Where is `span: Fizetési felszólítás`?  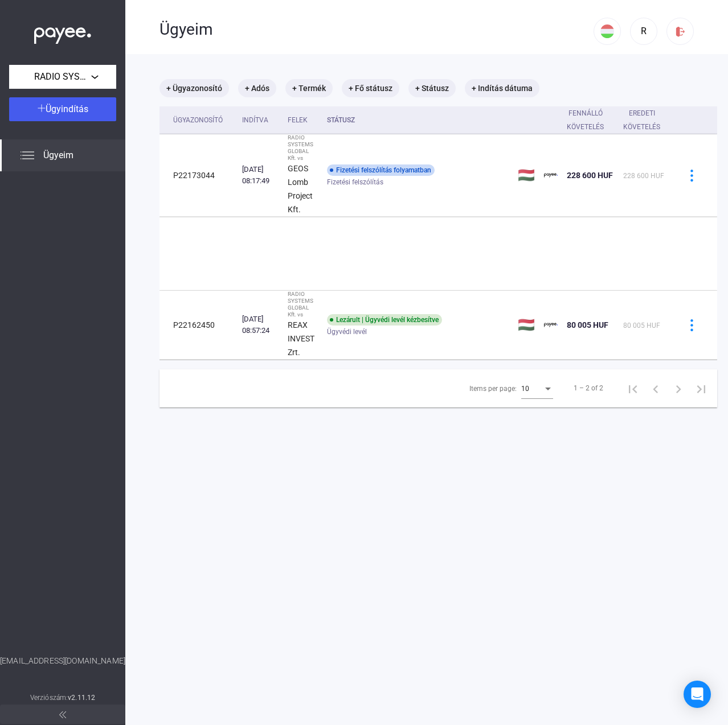 span: Fizetési felszólítás is located at coordinates (355, 182).